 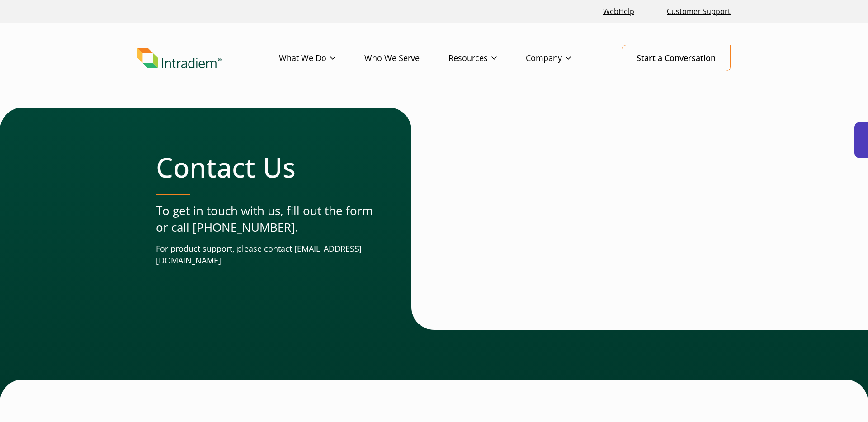 What do you see at coordinates (619, 11) in the screenshot?
I see `a: Link opens in a new window` at bounding box center [619, 11].